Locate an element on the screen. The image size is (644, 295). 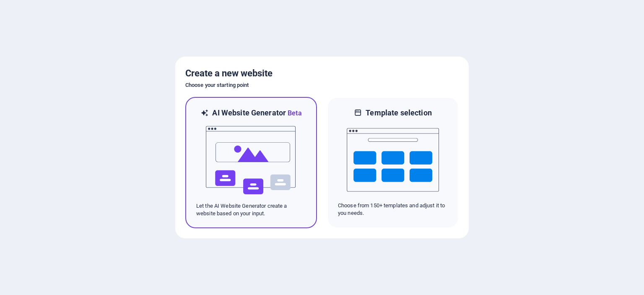
h5: Create a new website is located at coordinates (322, 73).